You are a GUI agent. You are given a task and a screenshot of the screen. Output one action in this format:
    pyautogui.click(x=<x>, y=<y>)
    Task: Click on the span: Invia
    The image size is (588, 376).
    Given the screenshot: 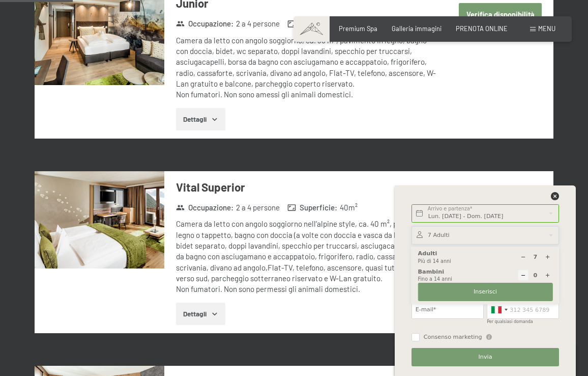 What is the action you would take?
    pyautogui.click(x=485, y=357)
    